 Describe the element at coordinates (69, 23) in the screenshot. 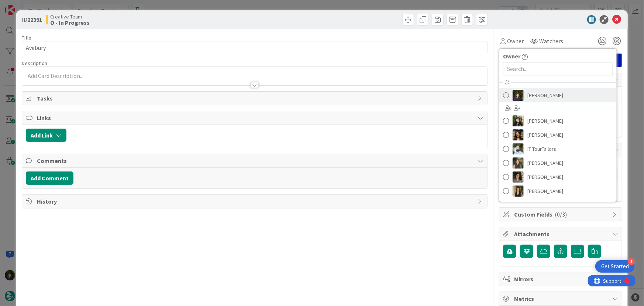

I see `b: O - In Progress` at that location.